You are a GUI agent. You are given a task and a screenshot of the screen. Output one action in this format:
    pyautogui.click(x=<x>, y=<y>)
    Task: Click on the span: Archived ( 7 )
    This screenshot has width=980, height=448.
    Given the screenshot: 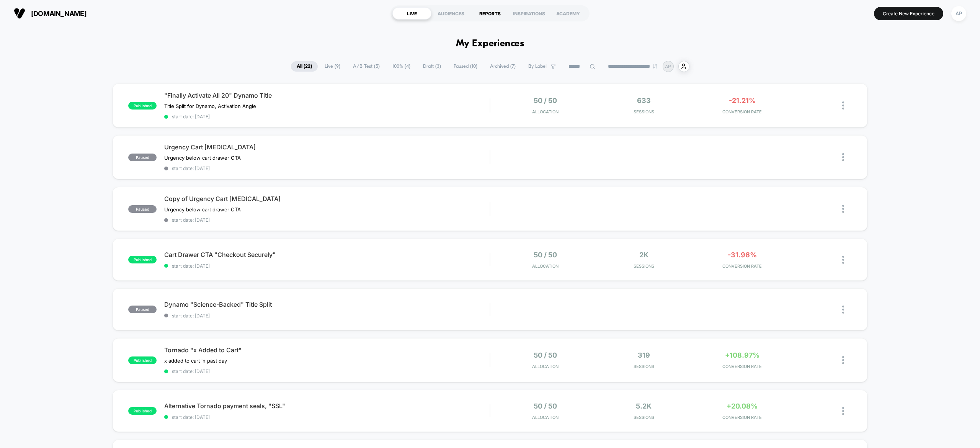 What is the action you would take?
    pyautogui.click(x=503, y=66)
    